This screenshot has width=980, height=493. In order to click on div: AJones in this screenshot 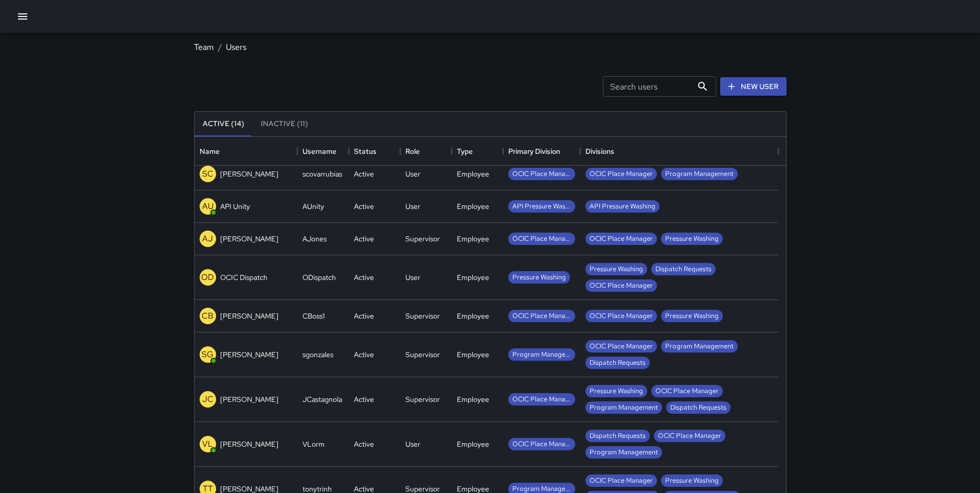, I will do `click(314, 239)`.